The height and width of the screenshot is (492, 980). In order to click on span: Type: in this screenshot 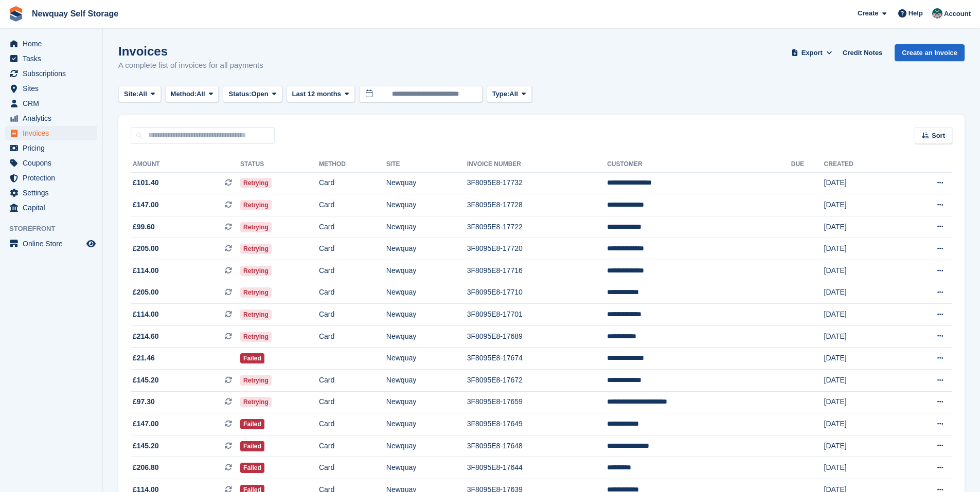, I will do `click(501, 94)`.